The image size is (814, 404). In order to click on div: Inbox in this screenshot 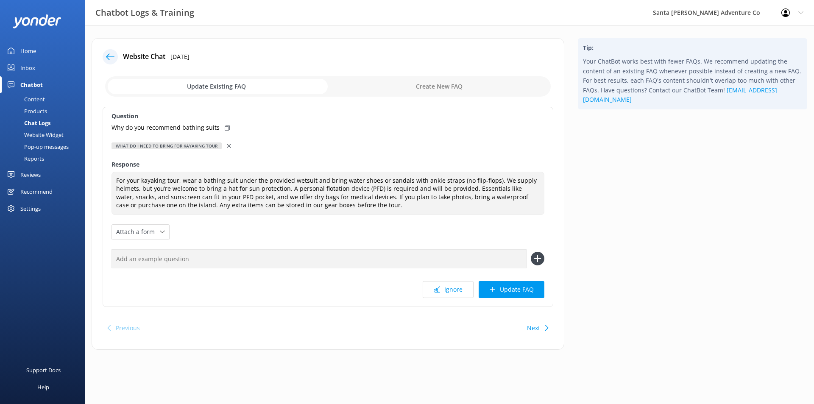, I will do `click(28, 68)`.